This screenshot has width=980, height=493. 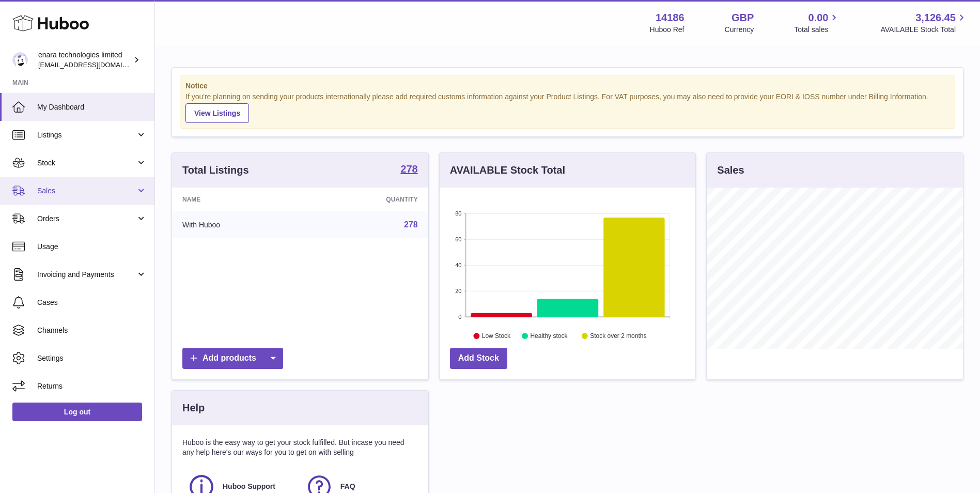 I want to click on span: AVAILABLE Stock Total, so click(x=924, y=29).